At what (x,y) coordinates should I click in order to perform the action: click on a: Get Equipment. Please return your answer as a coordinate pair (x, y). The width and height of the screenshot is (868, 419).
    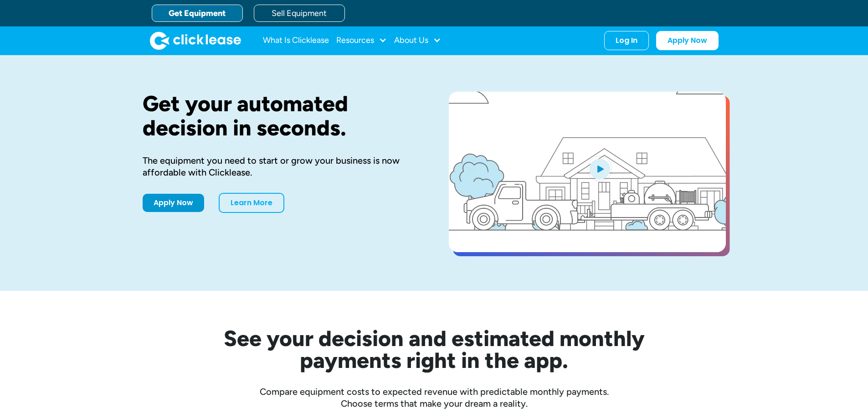
    Looking at the image, I should click on (197, 13).